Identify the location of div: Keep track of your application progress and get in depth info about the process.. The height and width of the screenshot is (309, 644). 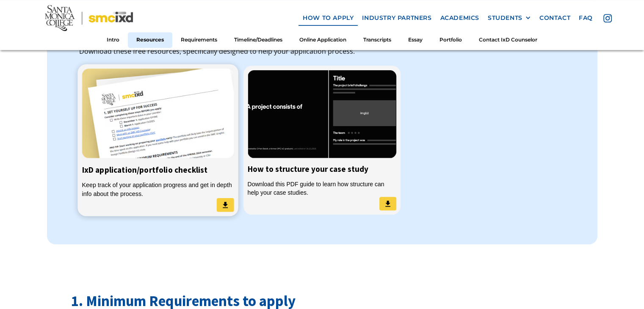
(157, 189).